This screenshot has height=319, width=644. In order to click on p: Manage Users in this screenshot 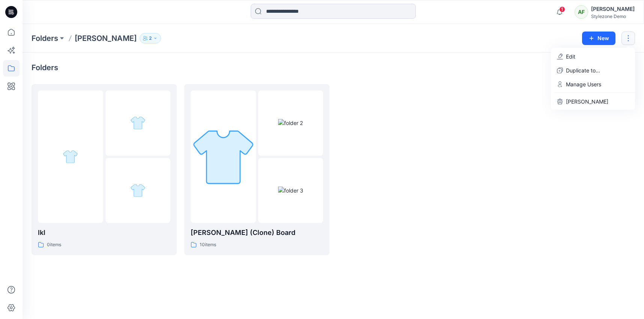, I will do `click(584, 84)`.